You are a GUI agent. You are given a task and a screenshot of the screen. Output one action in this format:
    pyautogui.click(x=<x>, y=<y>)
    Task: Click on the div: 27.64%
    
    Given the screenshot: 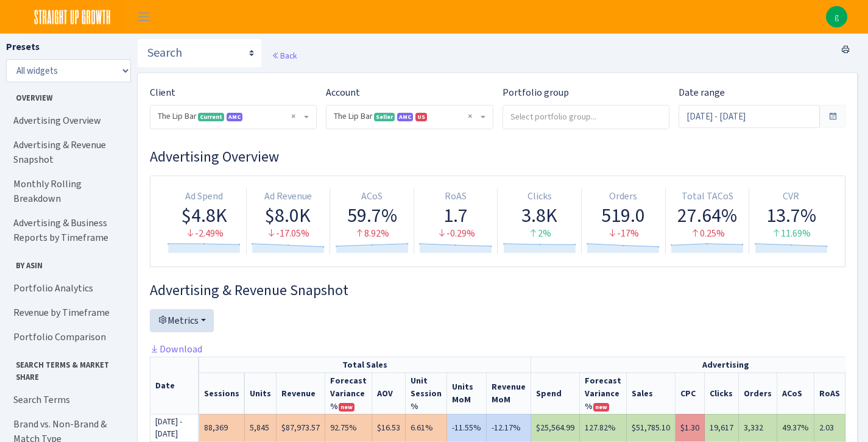 What is the action you would take?
    pyautogui.click(x=707, y=216)
    